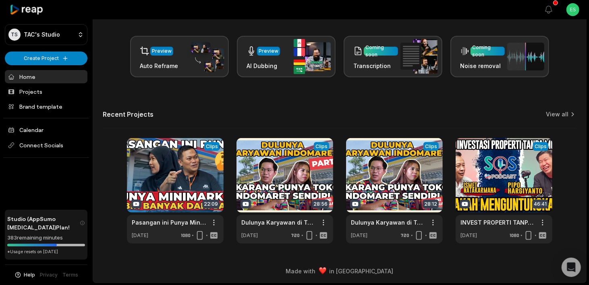 Image resolution: width=589 pixels, height=285 pixels. Describe the element at coordinates (46, 77) in the screenshot. I see `a: Home` at that location.